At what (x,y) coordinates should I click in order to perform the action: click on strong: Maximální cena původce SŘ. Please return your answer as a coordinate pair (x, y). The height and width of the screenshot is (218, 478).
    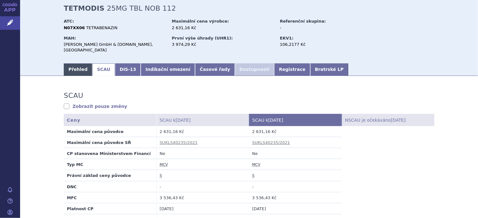
    Looking at the image, I should click on (99, 143).